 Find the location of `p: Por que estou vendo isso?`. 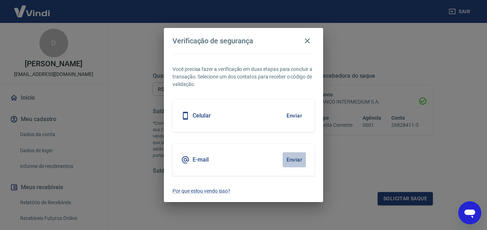

p: Por que estou vendo isso? is located at coordinates (243, 191).